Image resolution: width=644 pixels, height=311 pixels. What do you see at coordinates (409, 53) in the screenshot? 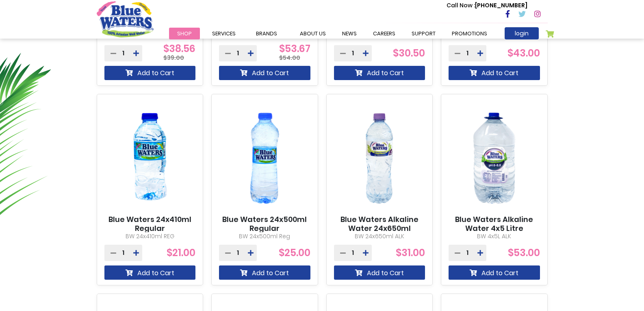
I see `span: $30.50` at bounding box center [409, 53].